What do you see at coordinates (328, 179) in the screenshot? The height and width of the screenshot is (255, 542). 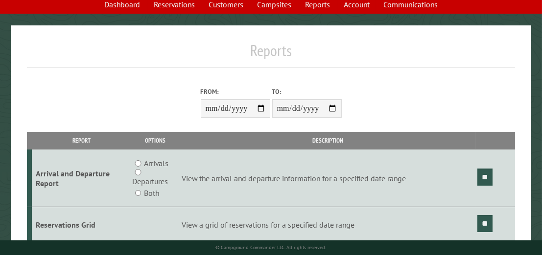 I see `td: View the arrival and departure information for a specified date range` at bounding box center [328, 179].